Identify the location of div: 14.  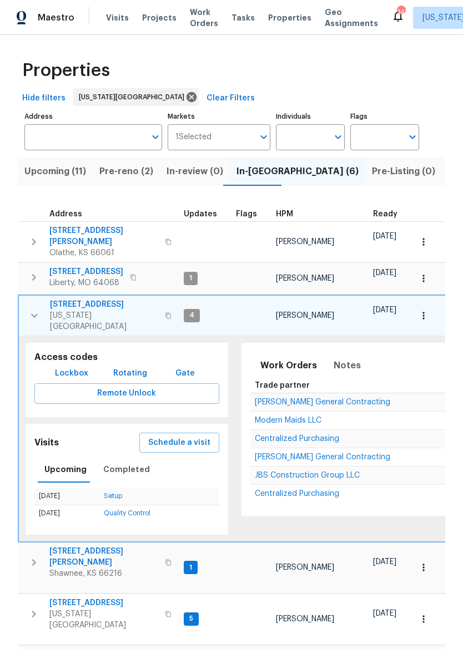
(400, 12).